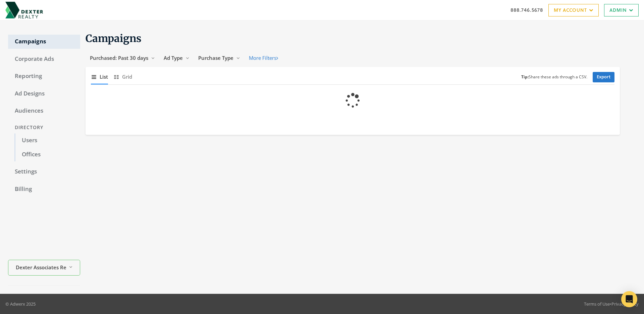 This screenshot has height=314, width=644. What do you see at coordinates (44, 94) in the screenshot?
I see `a: Ad Designs` at bounding box center [44, 94].